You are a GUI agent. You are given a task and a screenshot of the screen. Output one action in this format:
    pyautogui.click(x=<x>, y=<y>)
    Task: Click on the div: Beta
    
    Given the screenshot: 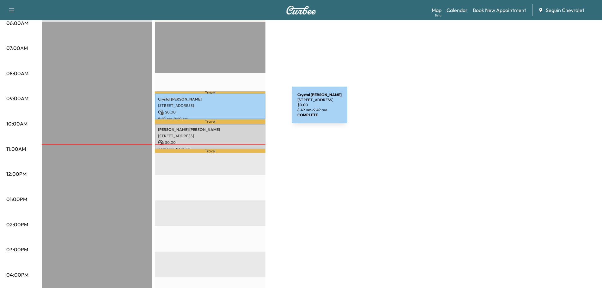 What is the action you would take?
    pyautogui.click(x=438, y=15)
    